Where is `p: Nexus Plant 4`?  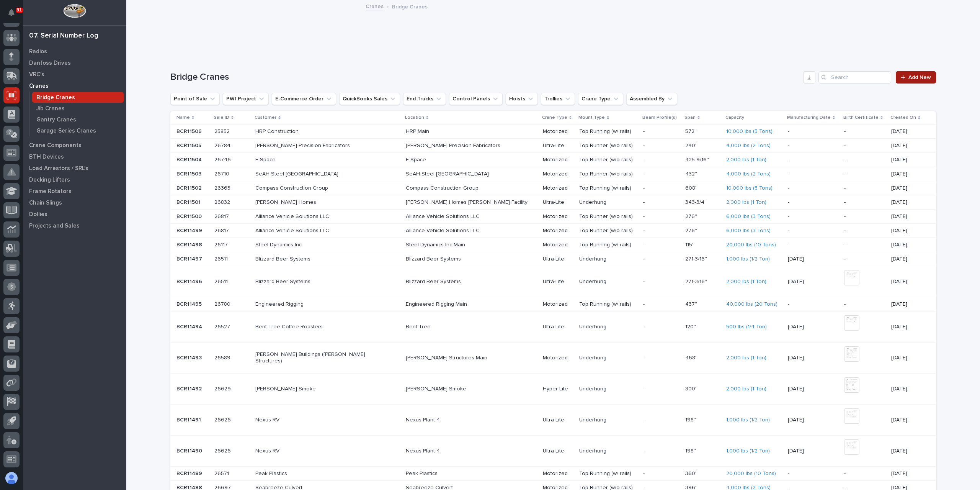
p: Nexus Plant 4 is located at coordinates (471, 420).